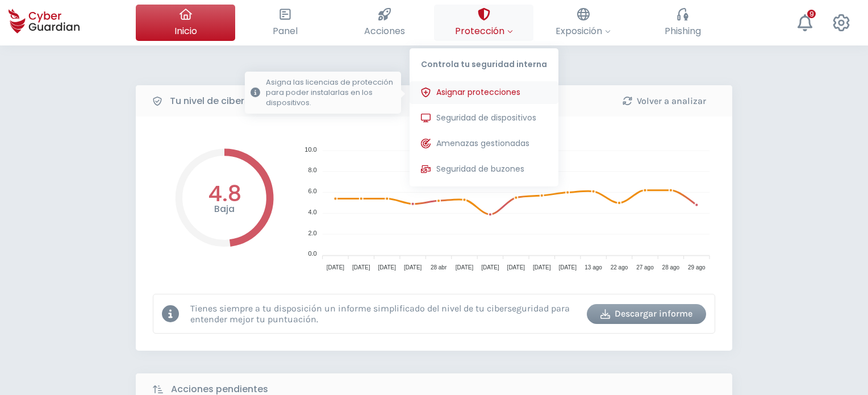  Describe the element at coordinates (384, 23) in the screenshot. I see `button: Acciones` at that location.